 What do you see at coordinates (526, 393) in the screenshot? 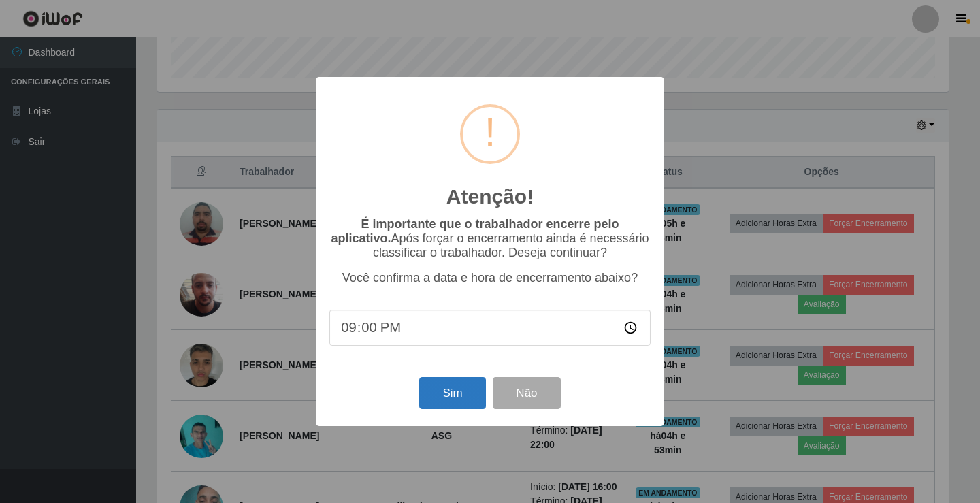
I see `button: Não` at bounding box center [526, 393].